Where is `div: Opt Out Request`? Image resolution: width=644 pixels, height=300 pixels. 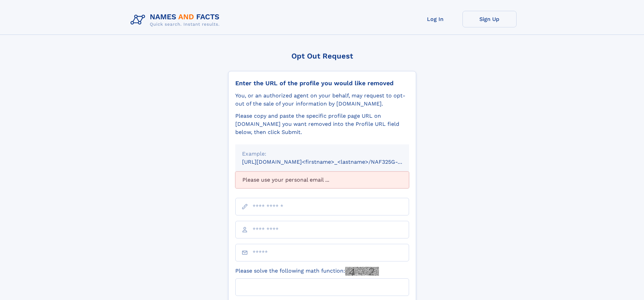 div: Opt Out Request is located at coordinates (322, 56).